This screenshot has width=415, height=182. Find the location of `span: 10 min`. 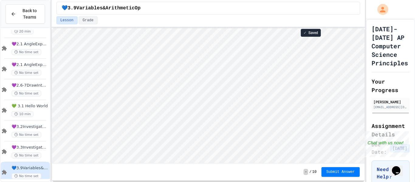

span: 10 min is located at coordinates (22, 114).